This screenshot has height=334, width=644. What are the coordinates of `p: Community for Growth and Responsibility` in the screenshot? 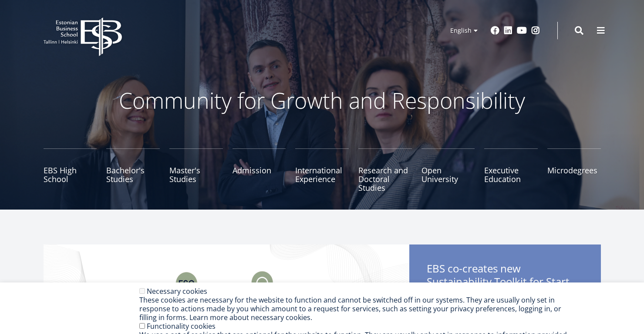 It's located at (322, 100).